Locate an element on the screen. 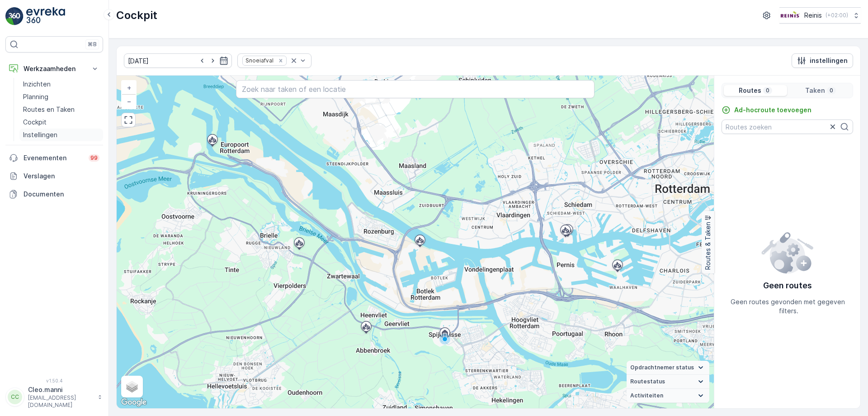 The image size is (868, 416). div: Remove Snoeiafval is located at coordinates (281, 61).